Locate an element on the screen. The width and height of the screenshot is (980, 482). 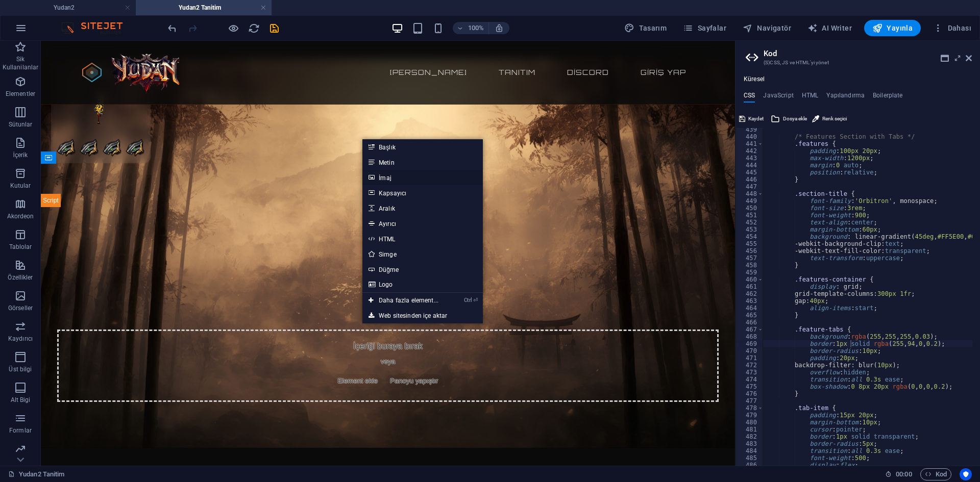
button: Navigatör is located at coordinates (766, 28).